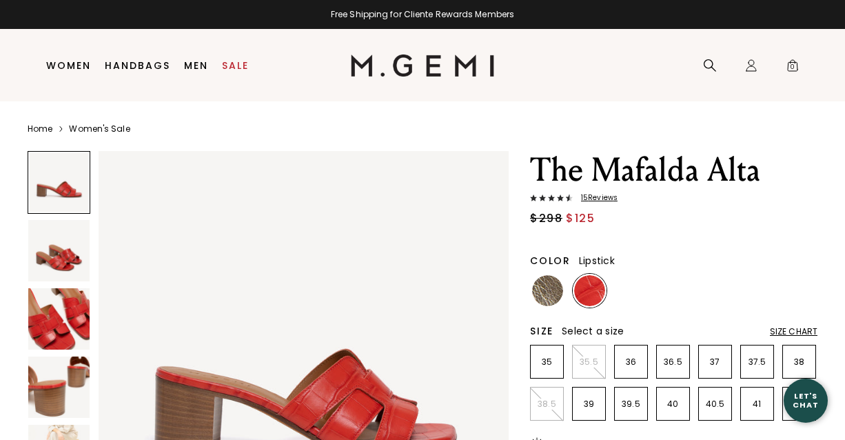 This screenshot has height=440, width=845. What do you see at coordinates (757, 362) in the screenshot?
I see `p: 37.5` at bounding box center [757, 362].